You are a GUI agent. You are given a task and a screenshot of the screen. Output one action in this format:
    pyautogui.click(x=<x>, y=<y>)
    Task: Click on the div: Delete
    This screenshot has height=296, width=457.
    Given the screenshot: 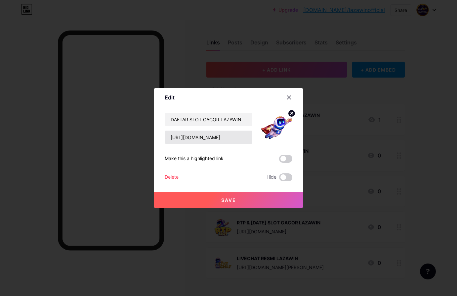 What is the action you would take?
    pyautogui.click(x=172, y=177)
    